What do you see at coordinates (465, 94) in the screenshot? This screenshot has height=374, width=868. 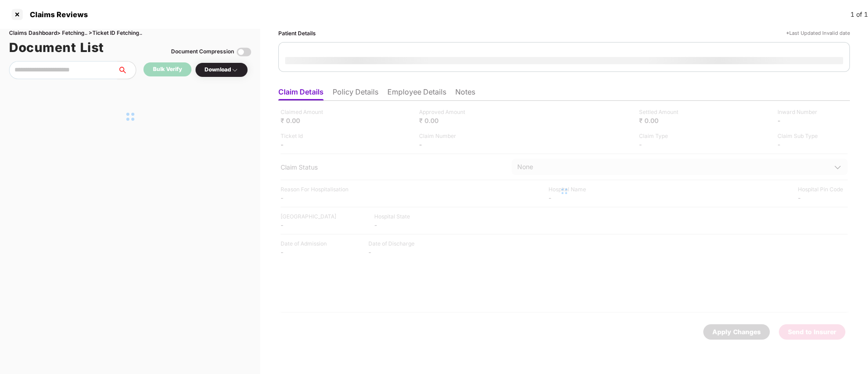 I see `li: Notes` at bounding box center [465, 94].